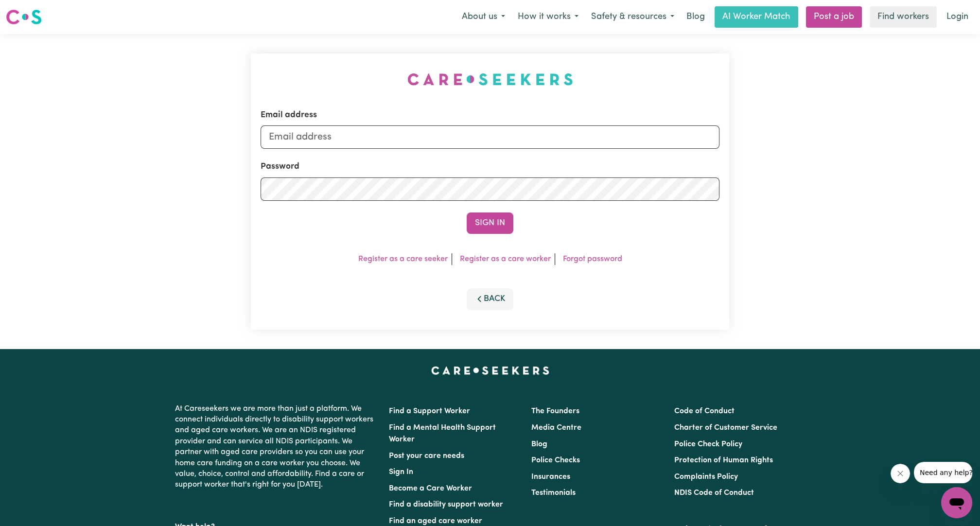 This screenshot has width=980, height=526. I want to click on button: Safety & resources, so click(633, 17).